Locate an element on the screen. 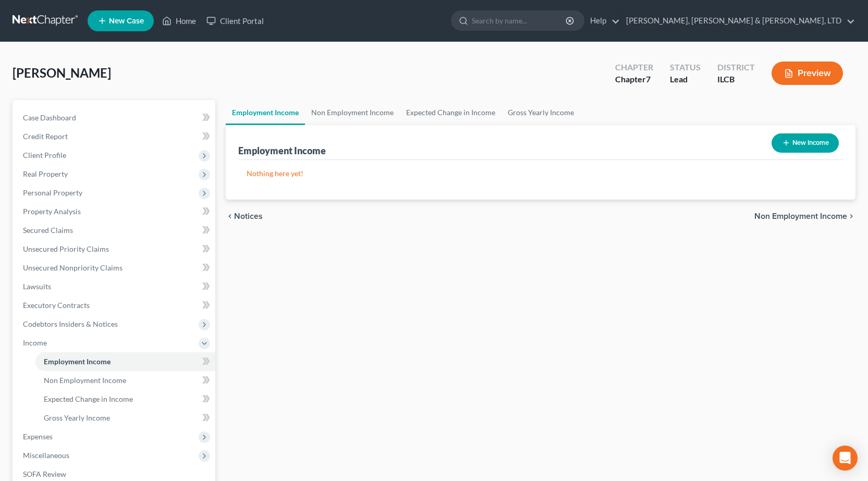  span: Executory Contracts is located at coordinates (56, 305).